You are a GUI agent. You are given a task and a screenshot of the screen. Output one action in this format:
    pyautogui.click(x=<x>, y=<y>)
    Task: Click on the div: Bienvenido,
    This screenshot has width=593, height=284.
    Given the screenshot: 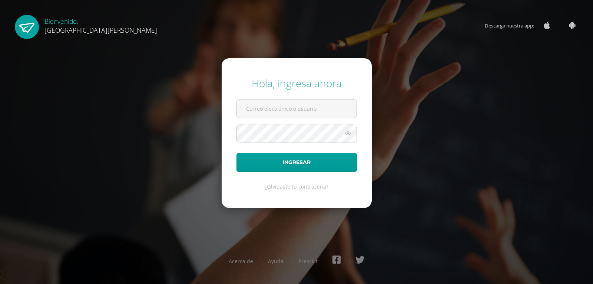 What is the action you would take?
    pyautogui.click(x=101, y=24)
    